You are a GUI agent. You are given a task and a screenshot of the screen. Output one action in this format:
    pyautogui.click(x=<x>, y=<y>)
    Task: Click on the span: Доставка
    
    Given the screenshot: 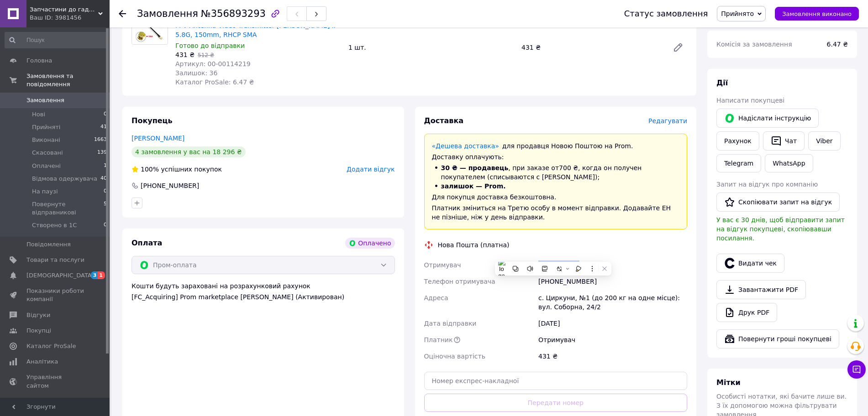 What is the action you would take?
    pyautogui.click(x=443, y=121)
    